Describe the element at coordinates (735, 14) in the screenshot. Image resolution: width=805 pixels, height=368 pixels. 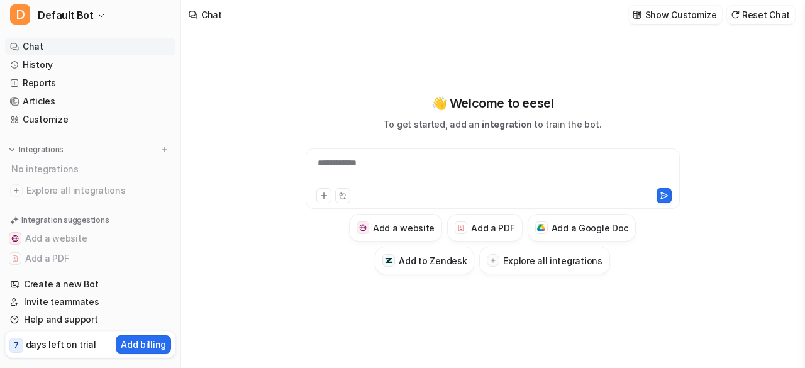
I see `img: reset` at that location.